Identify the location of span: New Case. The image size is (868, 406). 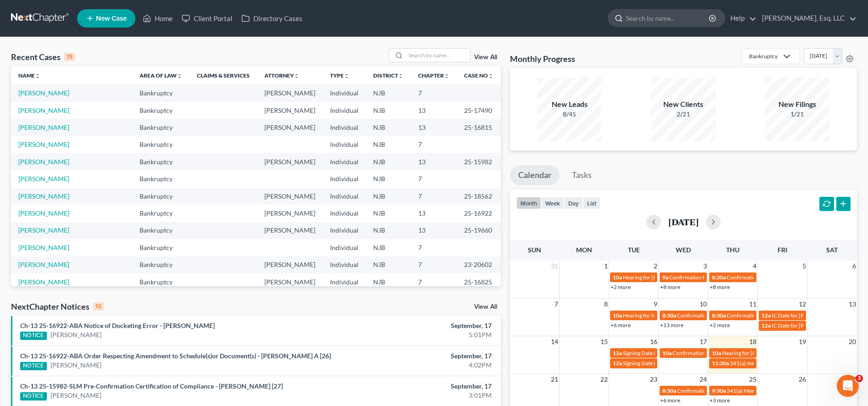
(111, 18).